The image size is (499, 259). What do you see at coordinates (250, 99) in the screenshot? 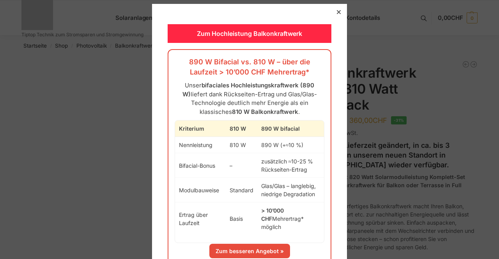
I see `p: Unser liefert dank Rückseiten-Ertrag und Glas/Glas-Technologie deutlich mehr Energie als ein klas...` at bounding box center [250, 99].